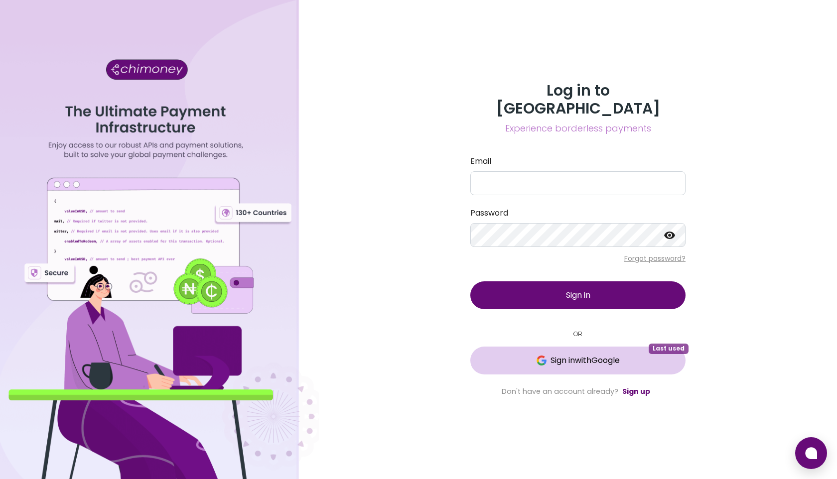  What do you see at coordinates (542, 361) in the screenshot?
I see `img: Google` at bounding box center [542, 361].